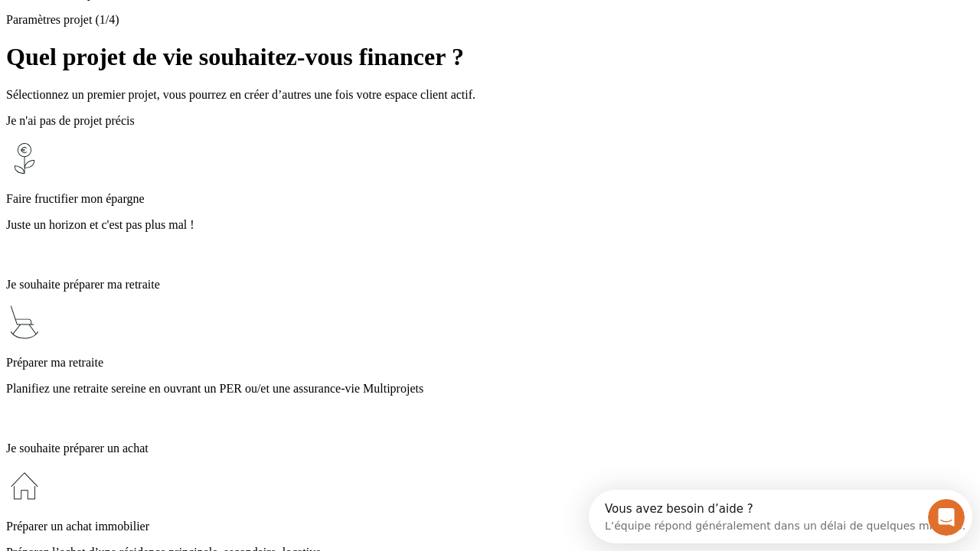 The image size is (980, 551). Describe the element at coordinates (490, 225) in the screenshot. I see `p: Juste un horizon et c'est pas plus mal !` at that location.